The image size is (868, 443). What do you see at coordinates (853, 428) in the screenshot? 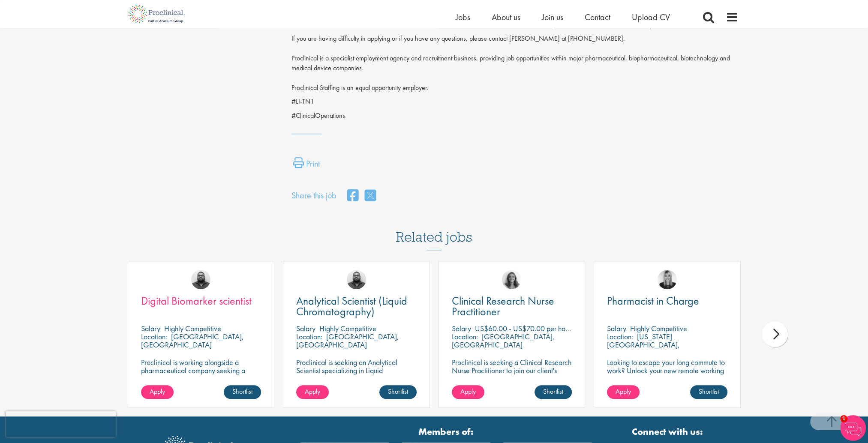
I see `img: Chatbot` at bounding box center [853, 428].